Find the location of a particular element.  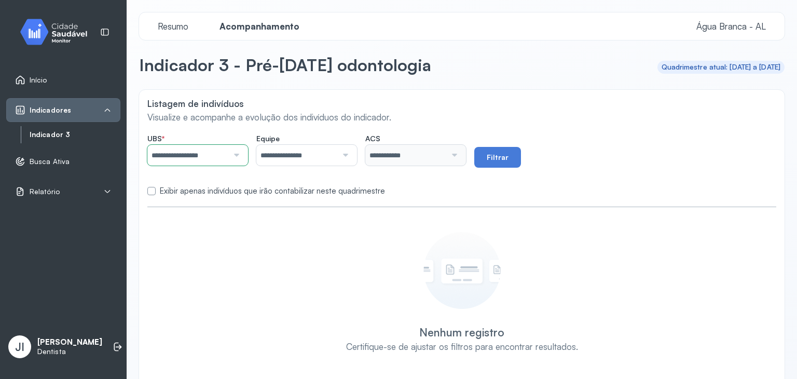

div: Nenhum registro is located at coordinates (462, 332).